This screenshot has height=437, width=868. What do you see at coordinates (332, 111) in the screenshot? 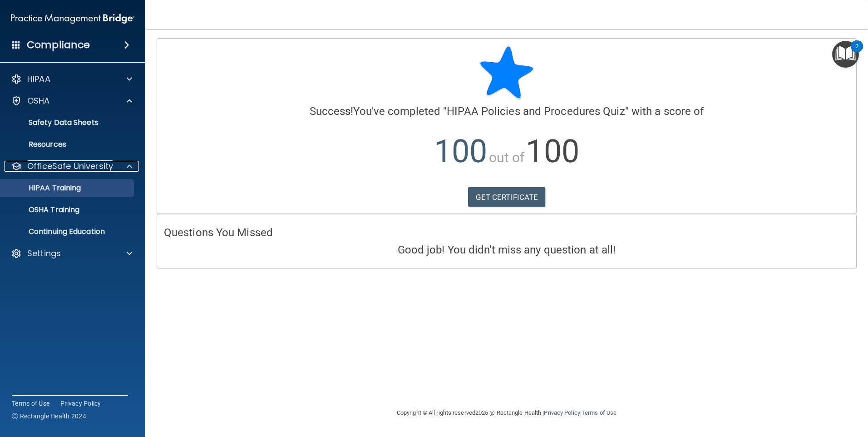
I see `span: Success!` at bounding box center [332, 111].